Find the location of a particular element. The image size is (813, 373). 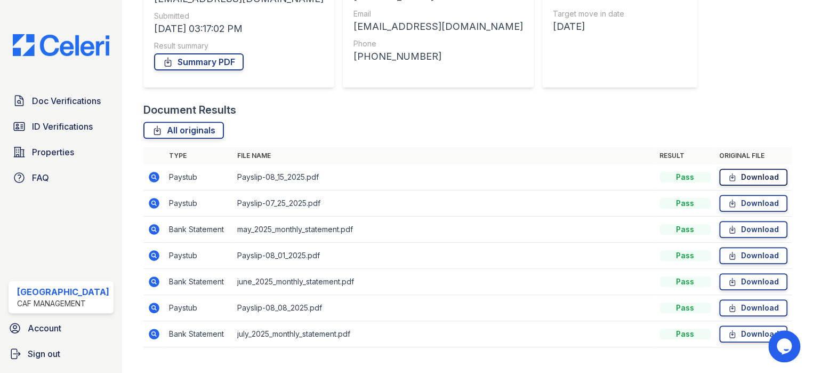

span: Doc Verifications is located at coordinates (66, 101).